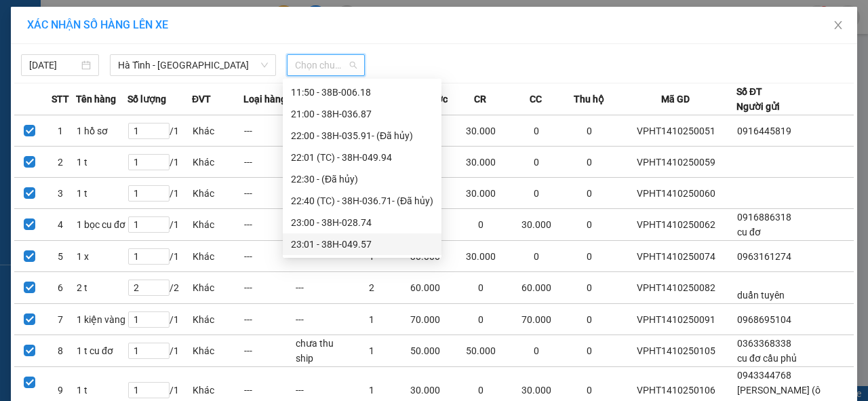  Describe the element at coordinates (676, 319) in the screenshot. I see `td: VPHT1410250091` at that location.